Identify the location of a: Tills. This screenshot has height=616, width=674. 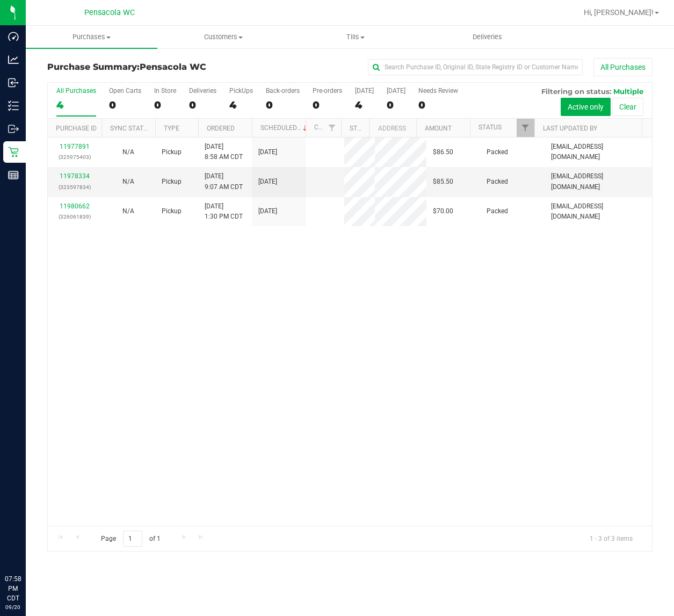
(355, 37).